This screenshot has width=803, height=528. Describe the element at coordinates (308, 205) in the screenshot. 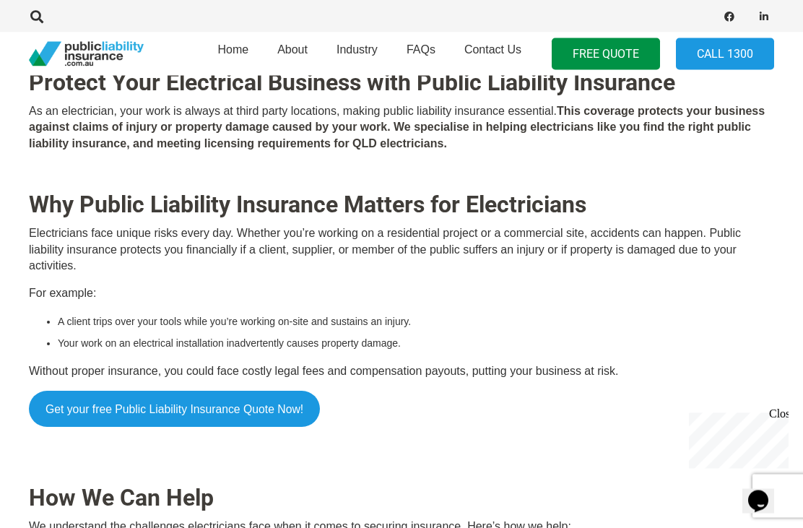

I see `strong: Why Public Liability Insurance Matters for Electricians` at that location.